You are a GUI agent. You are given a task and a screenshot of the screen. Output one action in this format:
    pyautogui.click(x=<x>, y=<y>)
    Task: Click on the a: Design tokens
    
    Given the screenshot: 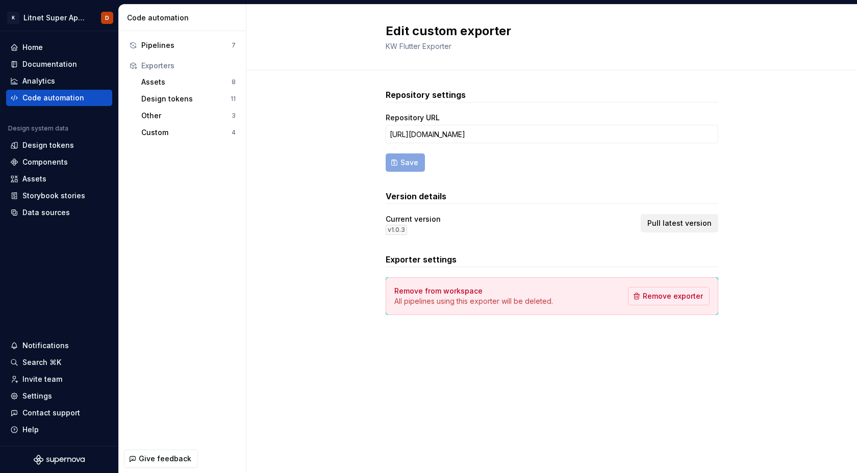 What is the action you would take?
    pyautogui.click(x=59, y=145)
    